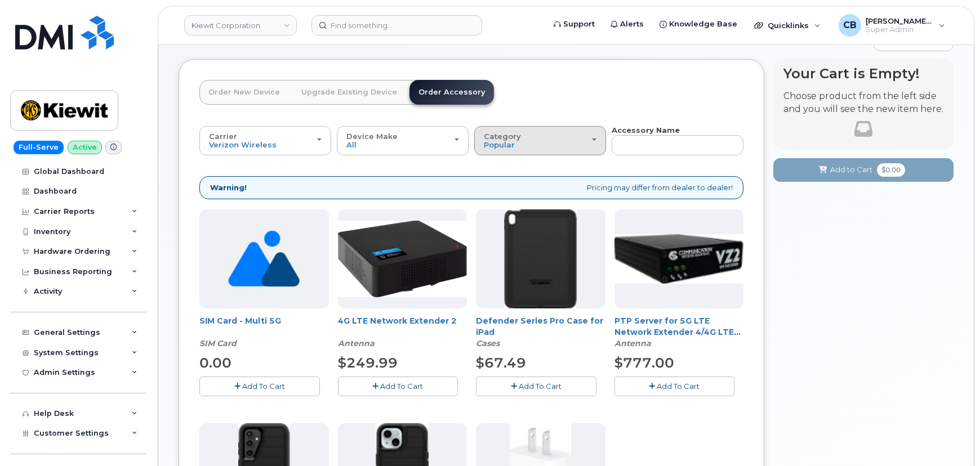  I want to click on button: Device Make All, so click(403, 141).